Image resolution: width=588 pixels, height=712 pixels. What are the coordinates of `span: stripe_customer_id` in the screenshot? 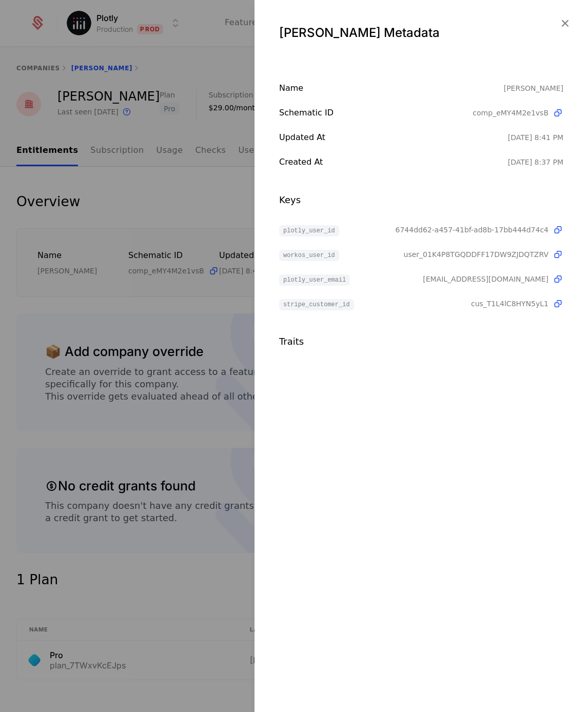 It's located at (316, 305).